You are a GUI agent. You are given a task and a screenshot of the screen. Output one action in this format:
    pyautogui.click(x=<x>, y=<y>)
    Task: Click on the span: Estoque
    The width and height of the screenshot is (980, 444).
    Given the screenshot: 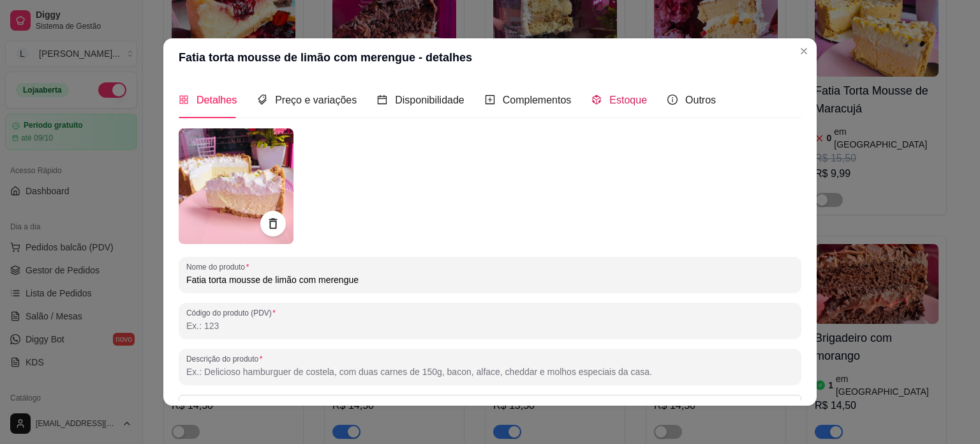 What is the action you would take?
    pyautogui.click(x=628, y=100)
    